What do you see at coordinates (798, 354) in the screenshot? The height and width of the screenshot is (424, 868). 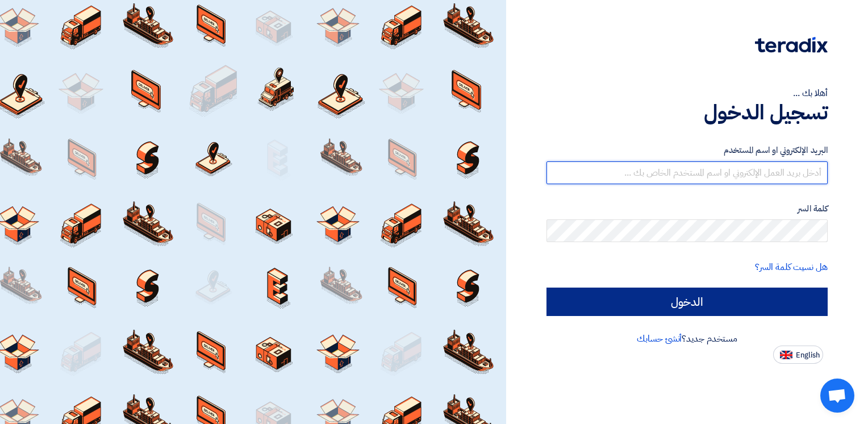 I see `button: English` at bounding box center [798, 354].